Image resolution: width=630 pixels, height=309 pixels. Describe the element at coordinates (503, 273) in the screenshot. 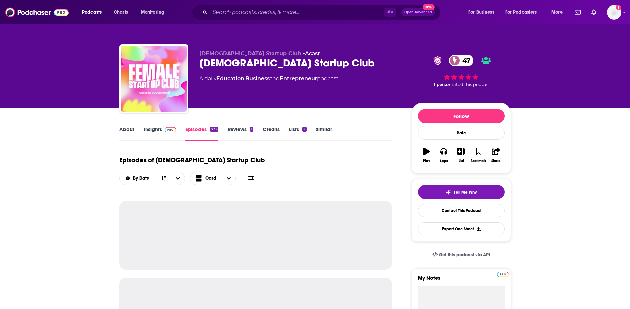

I see `a: Pro website` at that location.